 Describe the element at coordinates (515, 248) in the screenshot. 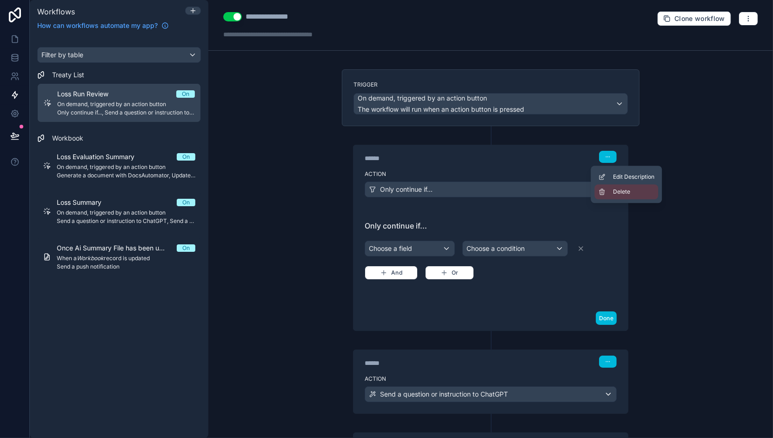

I see `button: Choose a condition` at that location.